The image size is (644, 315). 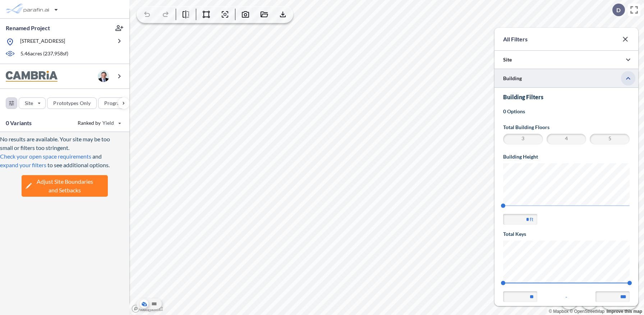 I want to click on button: Program, so click(x=117, y=103).